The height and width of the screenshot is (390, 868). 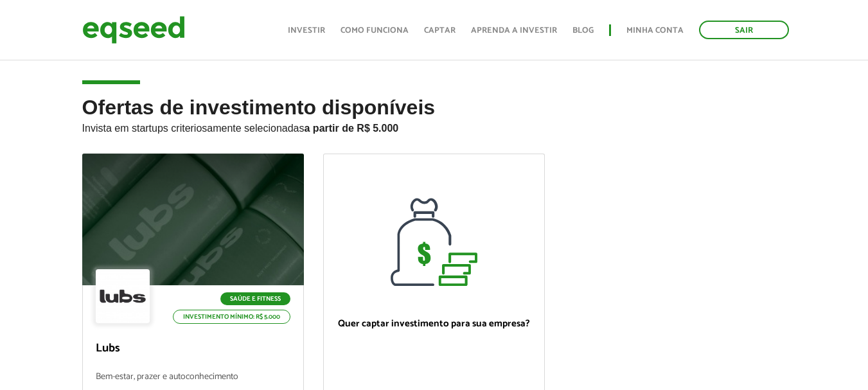 What do you see at coordinates (433, 324) in the screenshot?
I see `p: Quer captar investimento para sua empresa?` at bounding box center [433, 324].